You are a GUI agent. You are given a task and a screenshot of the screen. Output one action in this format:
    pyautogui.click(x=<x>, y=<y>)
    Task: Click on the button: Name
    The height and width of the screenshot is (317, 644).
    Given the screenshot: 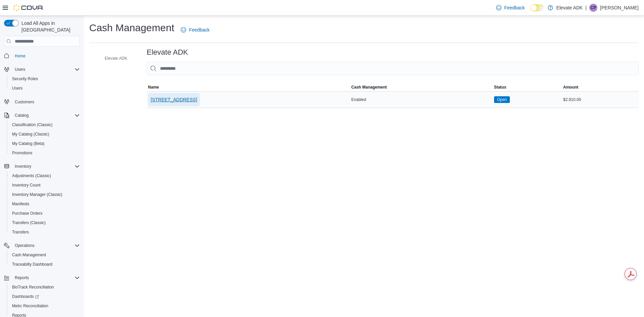 What is the action you would take?
    pyautogui.click(x=248, y=87)
    